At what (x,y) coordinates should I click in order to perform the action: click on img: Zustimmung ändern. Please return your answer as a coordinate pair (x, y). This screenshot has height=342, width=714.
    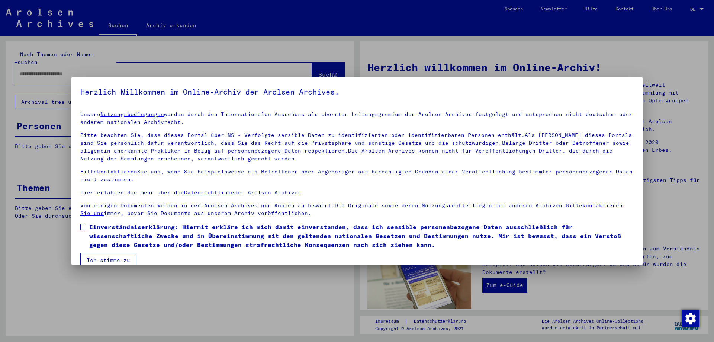
    Looking at the image, I should click on (690, 318).